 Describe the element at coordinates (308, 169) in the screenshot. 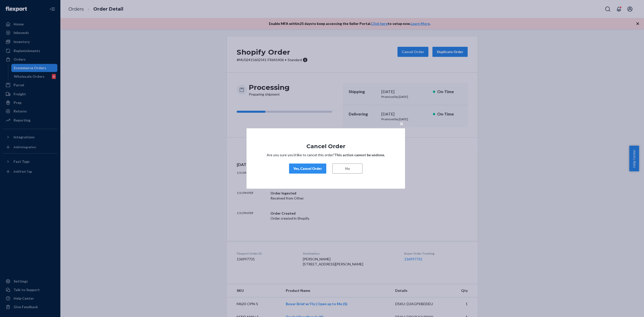

I see `div: Yes, Cancel Order` at that location.